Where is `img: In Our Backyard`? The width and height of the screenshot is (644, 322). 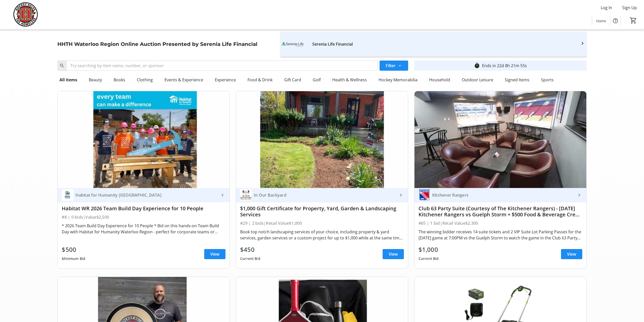 img: In Our Backyard is located at coordinates (246, 195).